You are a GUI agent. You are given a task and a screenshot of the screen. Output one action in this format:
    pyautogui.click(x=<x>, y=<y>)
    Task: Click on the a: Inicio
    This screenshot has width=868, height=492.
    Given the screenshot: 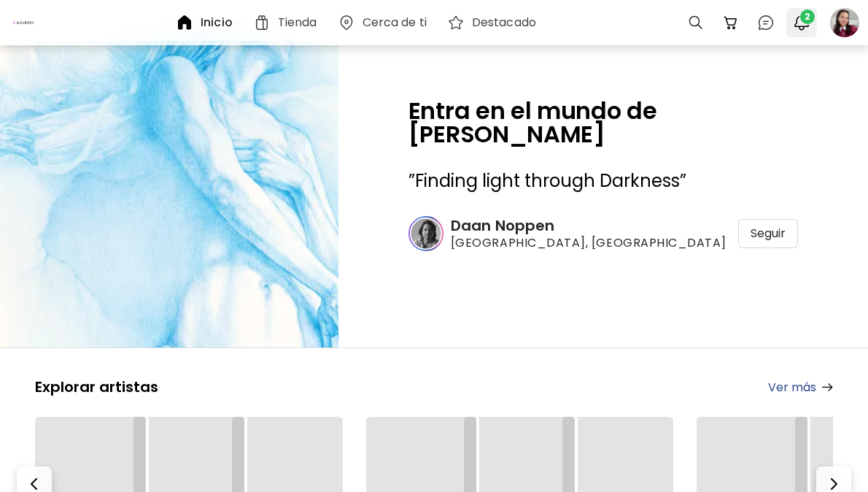 What is the action you would take?
    pyautogui.click(x=207, y=23)
    